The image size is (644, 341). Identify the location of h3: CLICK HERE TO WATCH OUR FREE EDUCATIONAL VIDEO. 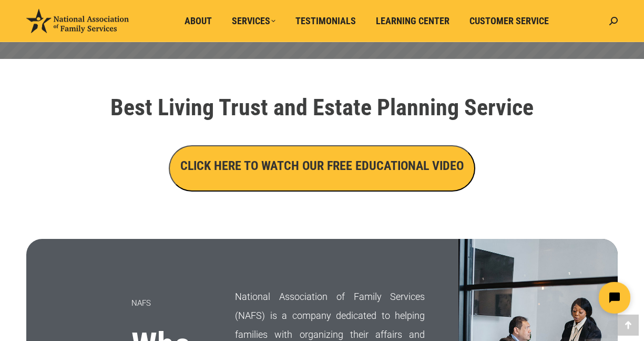
(322, 166).